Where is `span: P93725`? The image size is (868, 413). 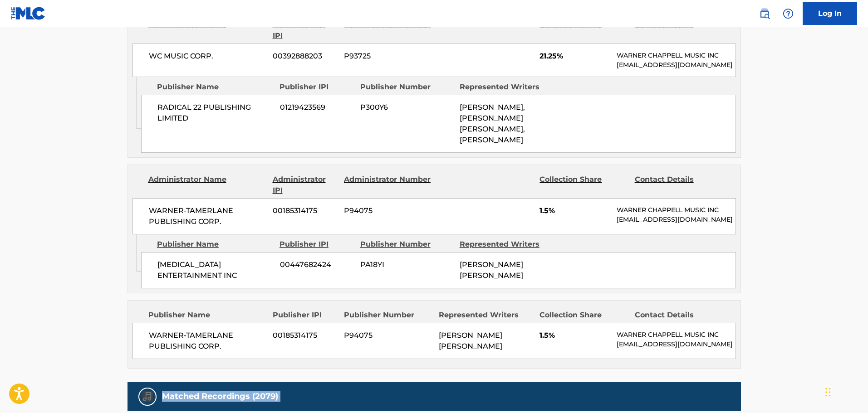
span: P93725 is located at coordinates (388, 56).